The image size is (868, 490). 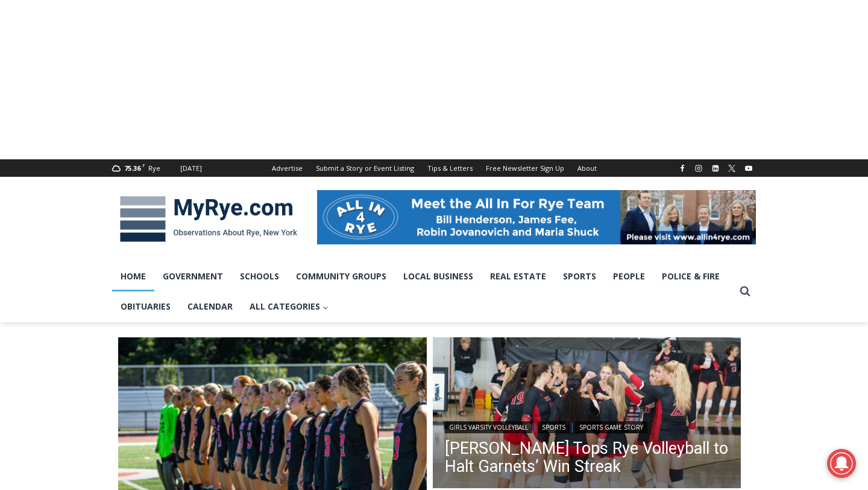 I want to click on a: YouTube, so click(x=749, y=169).